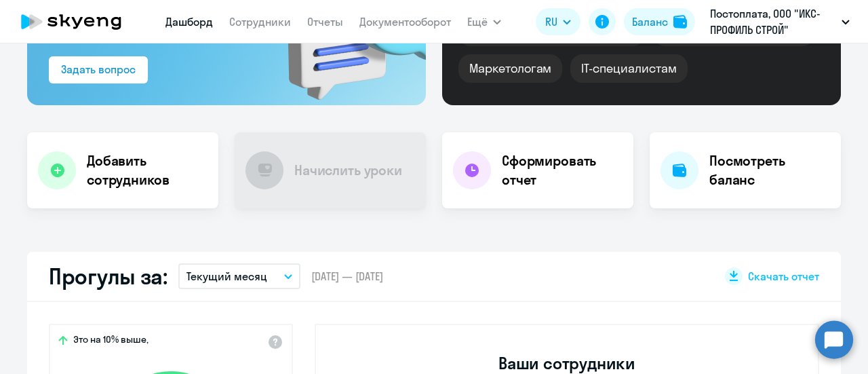  I want to click on p: Текущий месяц, so click(227, 276).